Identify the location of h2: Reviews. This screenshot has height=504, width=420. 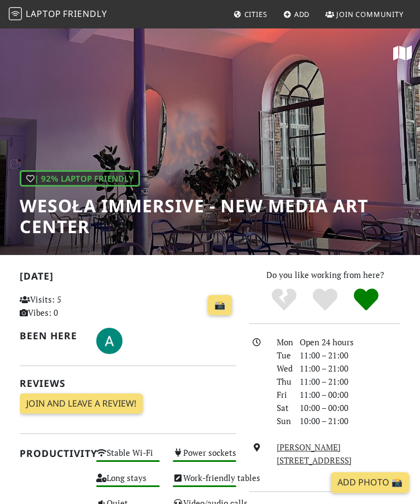
(128, 383).